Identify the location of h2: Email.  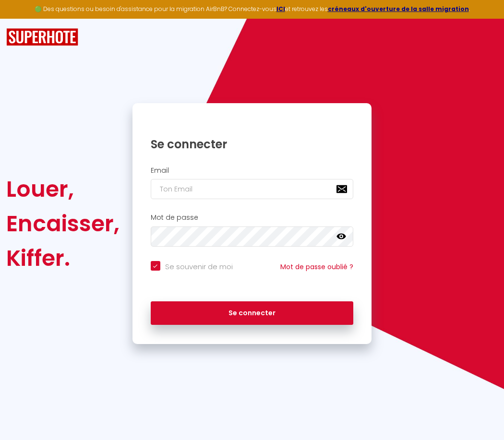
(252, 170).